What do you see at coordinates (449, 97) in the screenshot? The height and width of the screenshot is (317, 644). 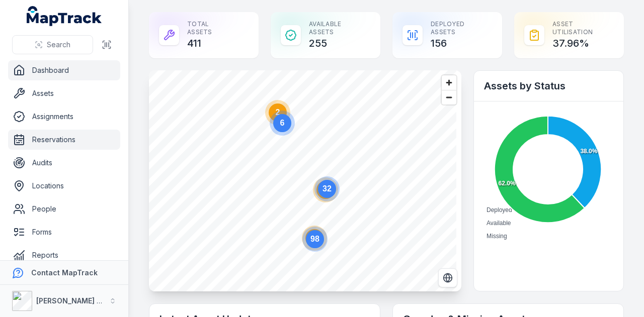 I see `button: Zoom out` at bounding box center [449, 97].